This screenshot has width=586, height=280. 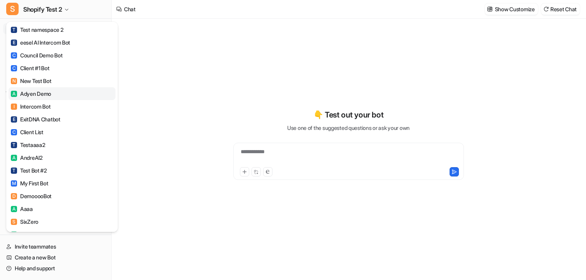 What do you see at coordinates (40, 42) in the screenshot?
I see `div: eesel AI Intercom Bot` at bounding box center [40, 42].